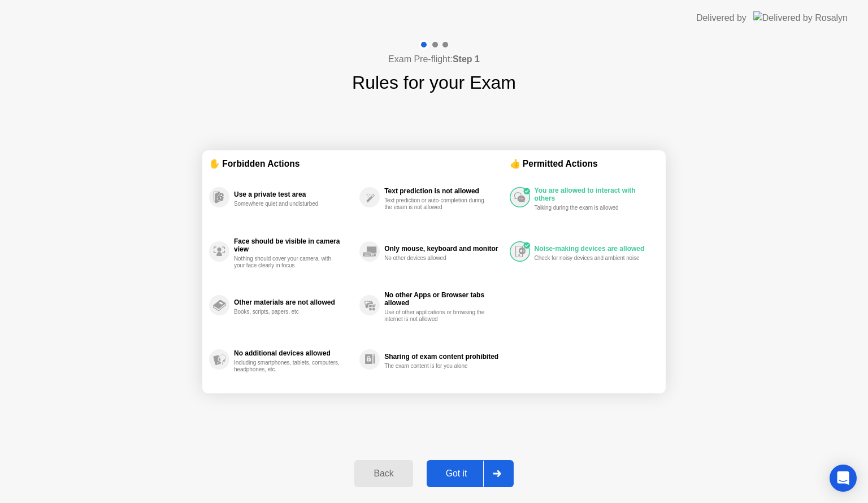 This screenshot has width=868, height=503. Describe the element at coordinates (287, 367) in the screenshot. I see `div: Including smartphones, tablets, computers, headphones, etc.` at that location.